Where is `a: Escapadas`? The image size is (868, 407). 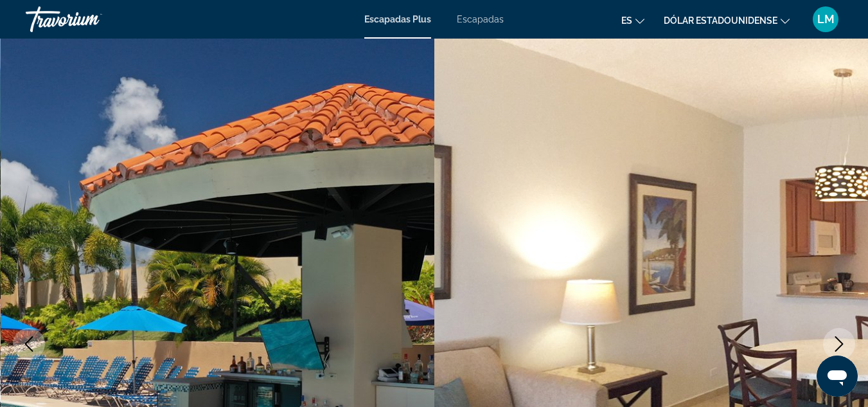
a: Escapadas is located at coordinates (480, 19).